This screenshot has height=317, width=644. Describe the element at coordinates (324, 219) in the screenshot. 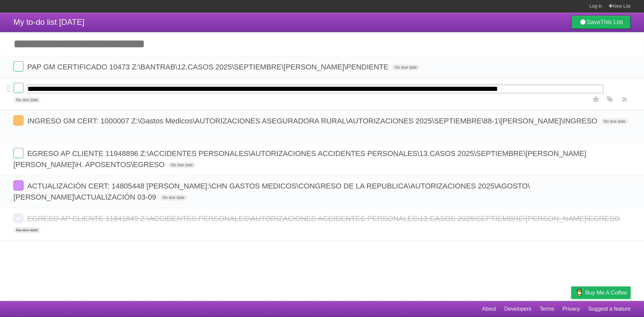

I see `span: EGRESO AP CLIENTE 11841849 Z:\ACCIDENTES PERSONALES\AUTORIZACIONES ACCIDENTES PERSONALES\13.CASOS...` at that location.